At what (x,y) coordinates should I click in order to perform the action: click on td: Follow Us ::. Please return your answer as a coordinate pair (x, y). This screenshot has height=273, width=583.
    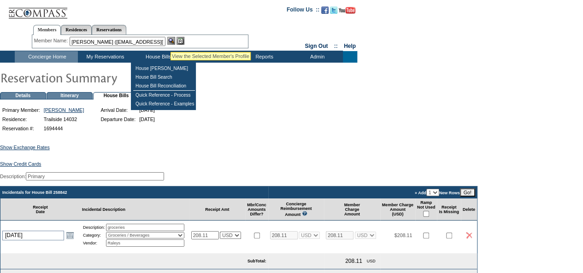
    Looking at the image, I should click on (303, 11).